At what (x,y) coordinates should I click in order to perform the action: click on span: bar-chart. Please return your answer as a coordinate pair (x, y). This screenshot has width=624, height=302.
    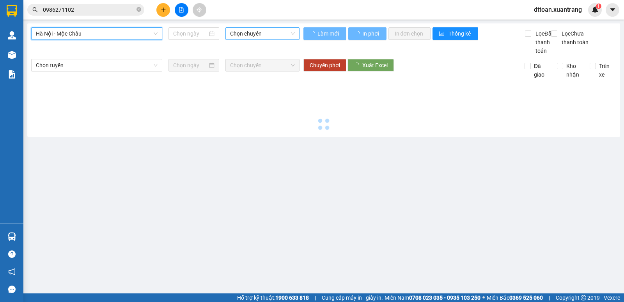
    Looking at the image, I should click on (442, 34).